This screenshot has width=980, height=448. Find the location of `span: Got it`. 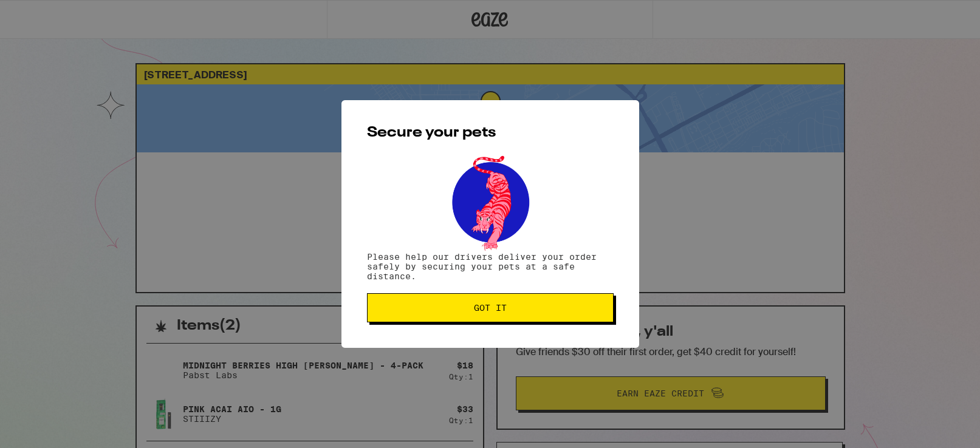

span: Got it is located at coordinates (490, 308).